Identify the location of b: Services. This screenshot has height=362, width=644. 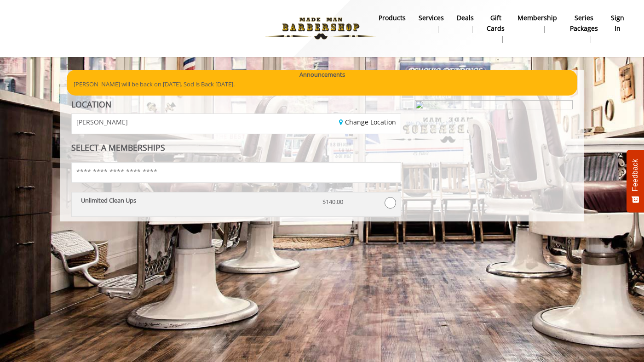
(431, 18).